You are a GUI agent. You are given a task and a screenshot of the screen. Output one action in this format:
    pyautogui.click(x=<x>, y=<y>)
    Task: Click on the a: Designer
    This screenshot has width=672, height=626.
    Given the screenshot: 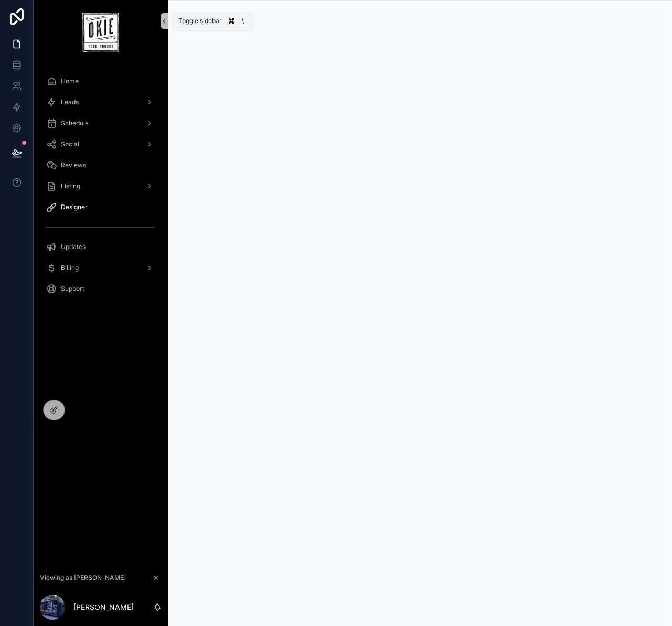 What is the action you would take?
    pyautogui.click(x=101, y=207)
    